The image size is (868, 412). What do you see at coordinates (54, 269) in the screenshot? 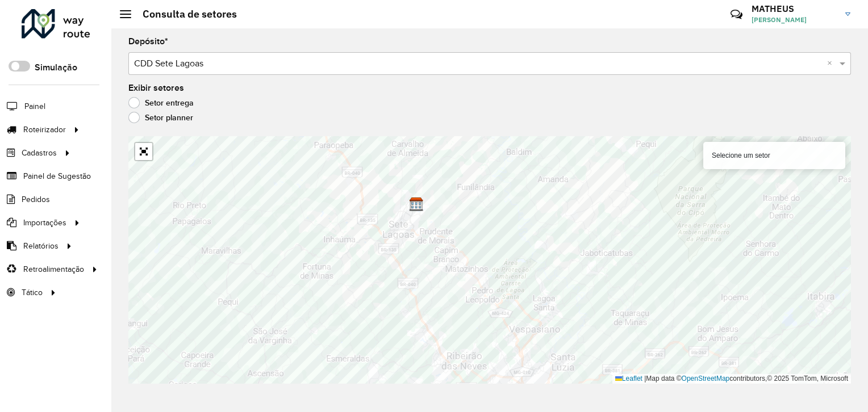
I see `span: Retroalimentação` at bounding box center [54, 269].